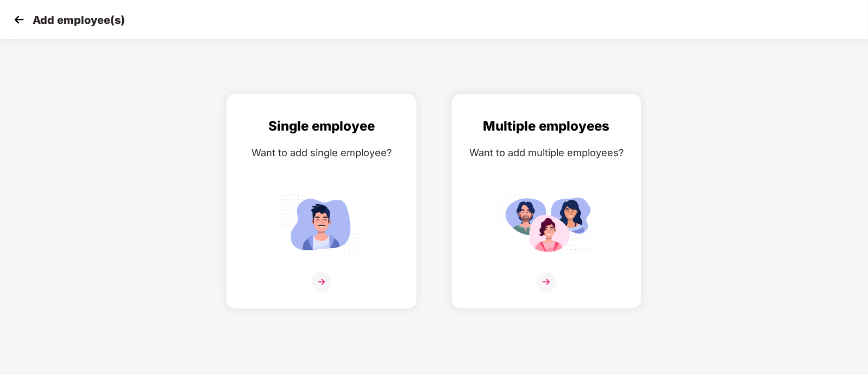 Image resolution: width=868 pixels, height=375 pixels. What do you see at coordinates (546, 126) in the screenshot?
I see `div: Multiple employees` at bounding box center [546, 126].